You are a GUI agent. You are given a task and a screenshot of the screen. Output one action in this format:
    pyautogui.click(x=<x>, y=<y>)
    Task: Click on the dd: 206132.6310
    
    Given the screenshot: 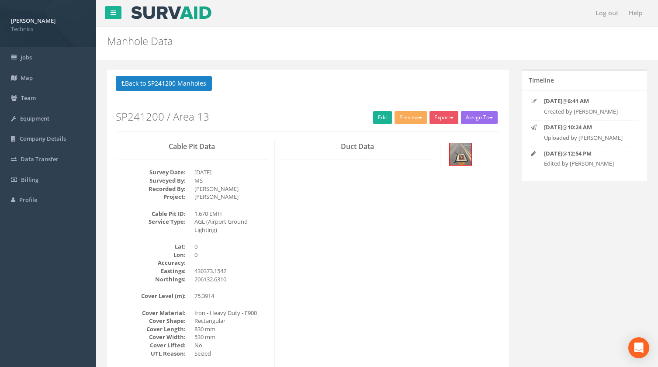 What is the action you would take?
    pyautogui.click(x=231, y=279)
    